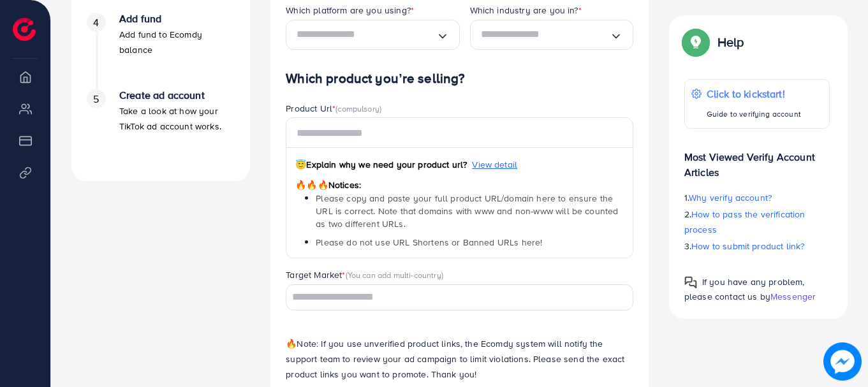 This screenshot has width=868, height=387. I want to click on span: (compulsory), so click(359, 108).